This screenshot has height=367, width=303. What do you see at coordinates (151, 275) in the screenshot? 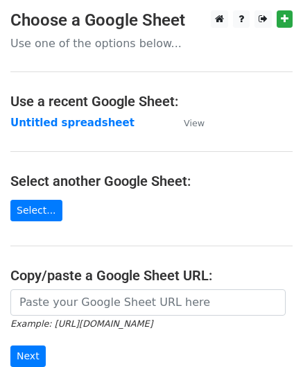
I see `h4: Copy/paste a Google Sheet URL:` at bounding box center [151, 275].